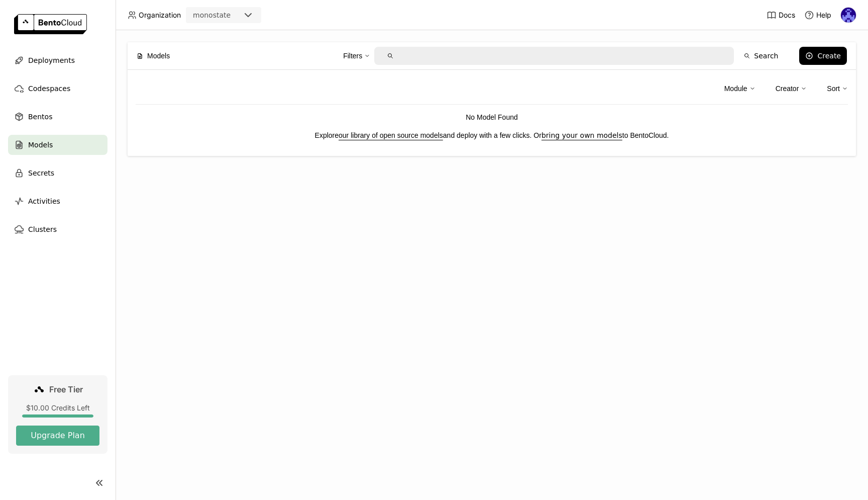 This screenshot has width=868, height=500. Describe the element at coordinates (780, 15) in the screenshot. I see `a: Docs` at that location.